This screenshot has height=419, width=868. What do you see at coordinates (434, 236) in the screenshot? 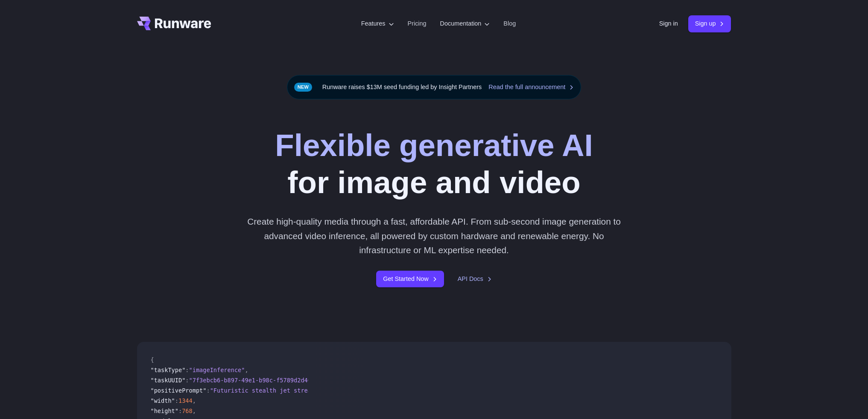
I see `p: Create high-quality media through a fast, affordable API. From sub-second image generation to adv...` at bounding box center [434, 236].